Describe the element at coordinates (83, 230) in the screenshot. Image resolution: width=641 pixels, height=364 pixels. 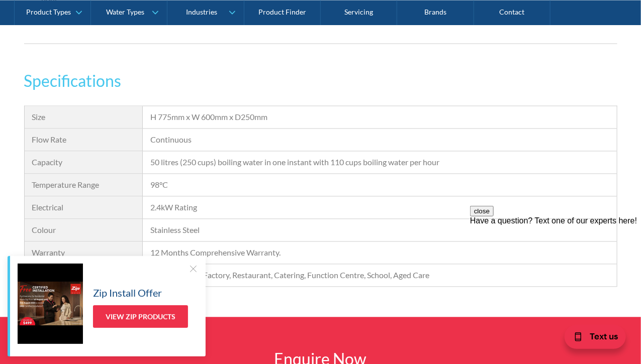
I see `div: Colour` at that location.